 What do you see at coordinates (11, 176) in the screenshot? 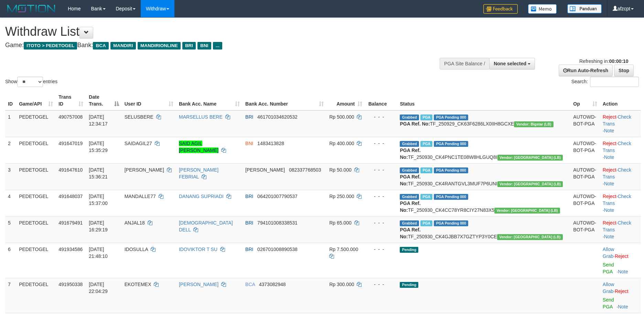
I see `td: 3` at bounding box center [11, 176].